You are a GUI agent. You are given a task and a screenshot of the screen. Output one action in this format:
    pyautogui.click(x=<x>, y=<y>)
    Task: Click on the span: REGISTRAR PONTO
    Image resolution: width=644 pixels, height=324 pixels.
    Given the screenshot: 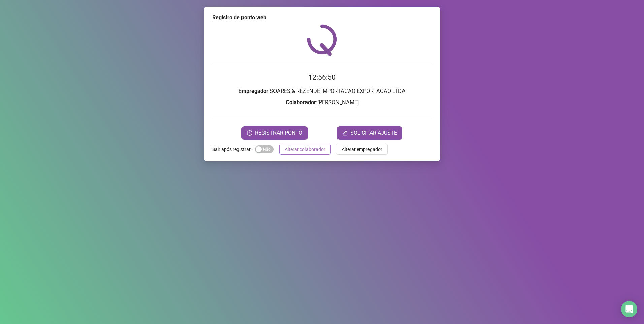 What is the action you would take?
    pyautogui.click(x=279, y=133)
    